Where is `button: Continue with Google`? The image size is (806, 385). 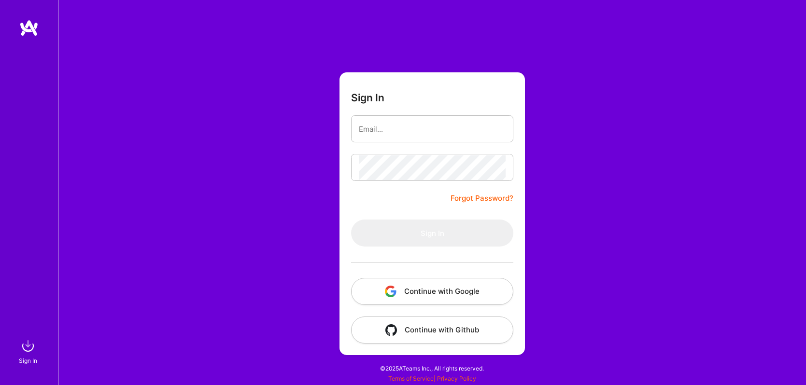
button: Continue with Google is located at coordinates (432, 292).